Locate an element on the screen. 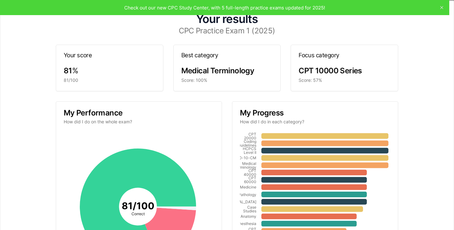 Image resolution: width=454 pixels, height=230 pixels. span: CPT 10000 Series is located at coordinates (330, 71).